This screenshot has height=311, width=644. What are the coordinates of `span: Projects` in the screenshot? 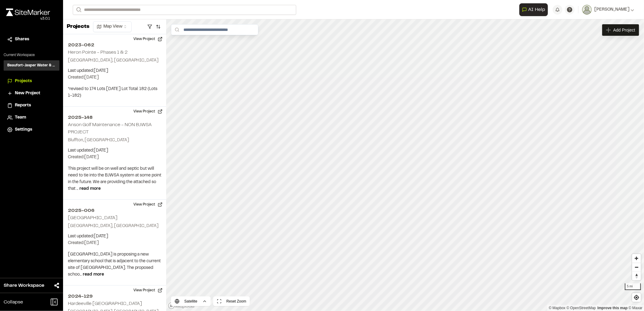 It's located at (24, 81).